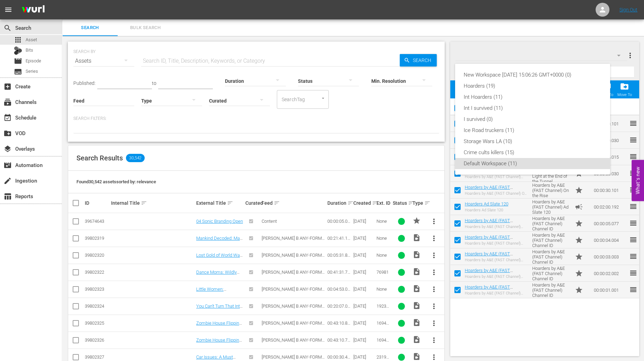  Describe the element at coordinates (533, 108) in the screenshot. I see `div: Int I survived (11)` at that location.